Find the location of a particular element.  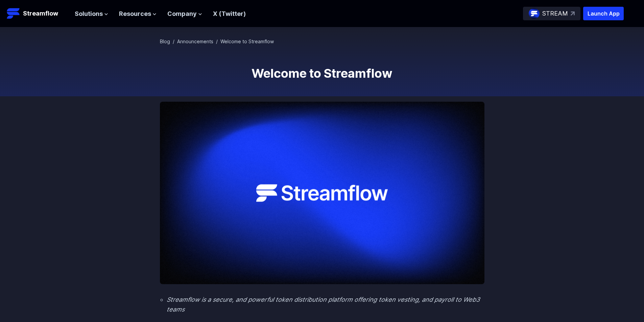

a: X (Twitter) is located at coordinates (229, 13).